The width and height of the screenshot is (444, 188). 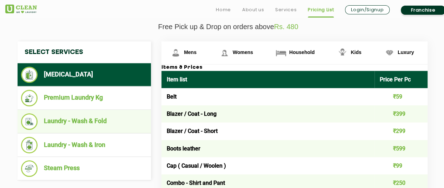 I want to click on th: Item list, so click(x=268, y=79).